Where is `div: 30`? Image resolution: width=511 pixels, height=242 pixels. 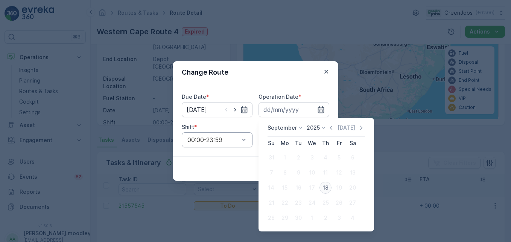 div: 30 is located at coordinates (299, 218).